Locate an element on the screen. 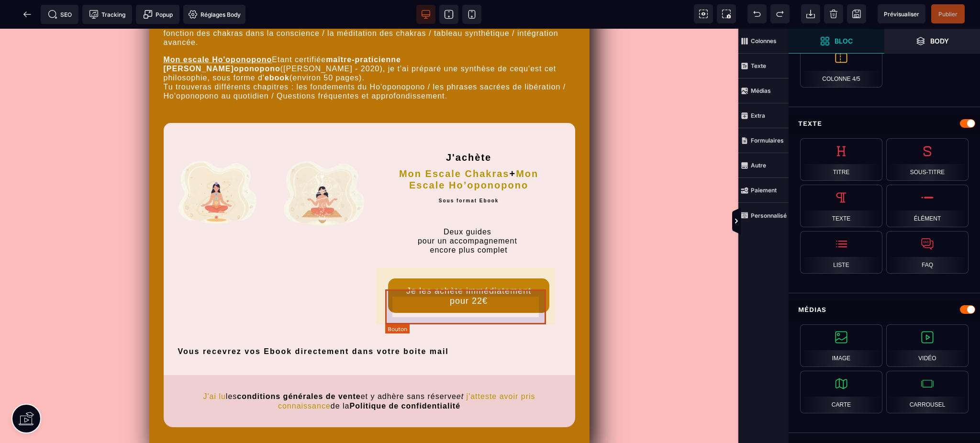 Image resolution: width=980 pixels, height=443 pixels. img: 774282dad9444b4863cc561608202c80_Generated_Image_58rxho58rxho58rx.png is located at coordinates (320, 166).